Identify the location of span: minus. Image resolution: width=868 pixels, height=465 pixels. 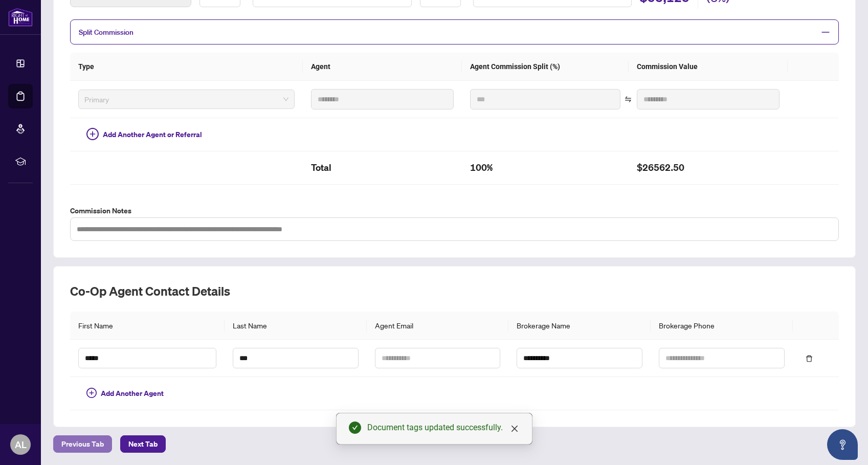
(825, 32).